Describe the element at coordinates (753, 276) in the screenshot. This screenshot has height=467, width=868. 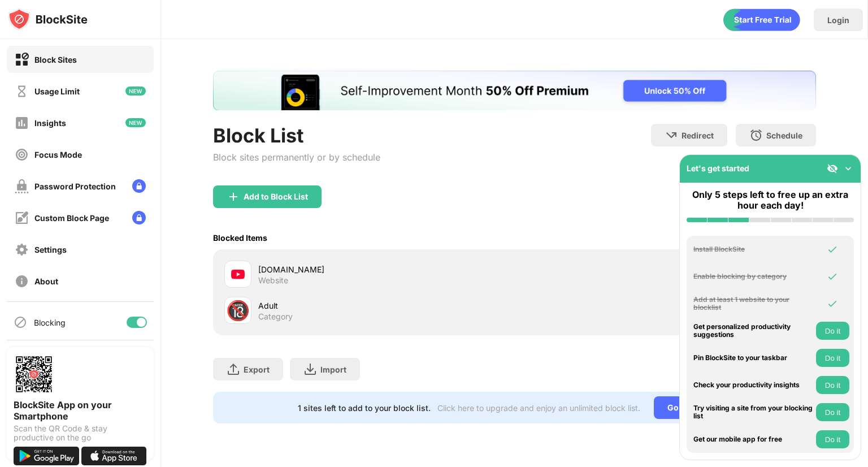
I see `div: Enable blocking by category` at that location.